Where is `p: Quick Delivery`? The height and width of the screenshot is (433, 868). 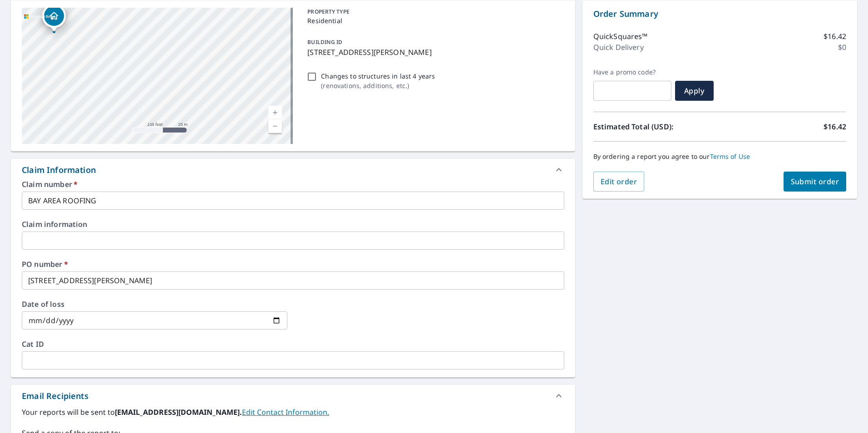
p: Quick Delivery is located at coordinates (618, 47).